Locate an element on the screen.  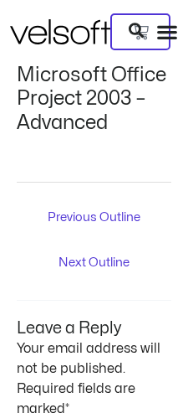
span: Your email address will not be published. is located at coordinates (89, 358).